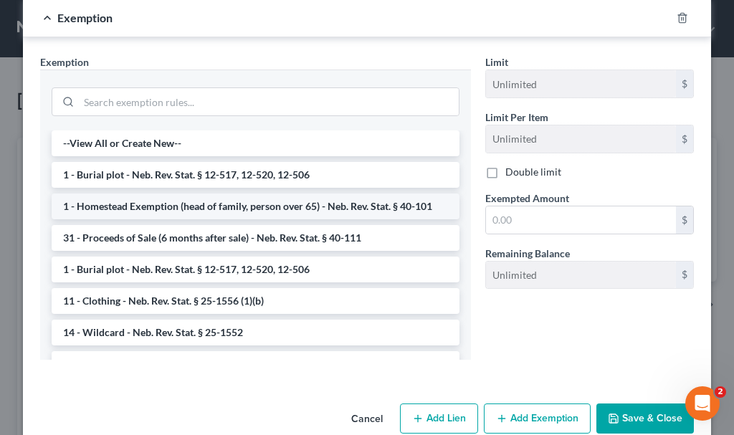  What do you see at coordinates (497, 62) in the screenshot?
I see `span: Limit` at bounding box center [497, 62].